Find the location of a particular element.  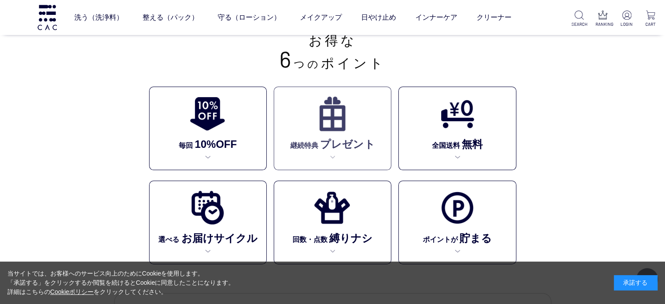

img: 継続特典プレゼント is located at coordinates (332, 114).